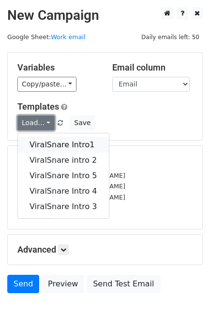 The width and height of the screenshot is (210, 326). I want to click on h5: Variables, so click(57, 68).